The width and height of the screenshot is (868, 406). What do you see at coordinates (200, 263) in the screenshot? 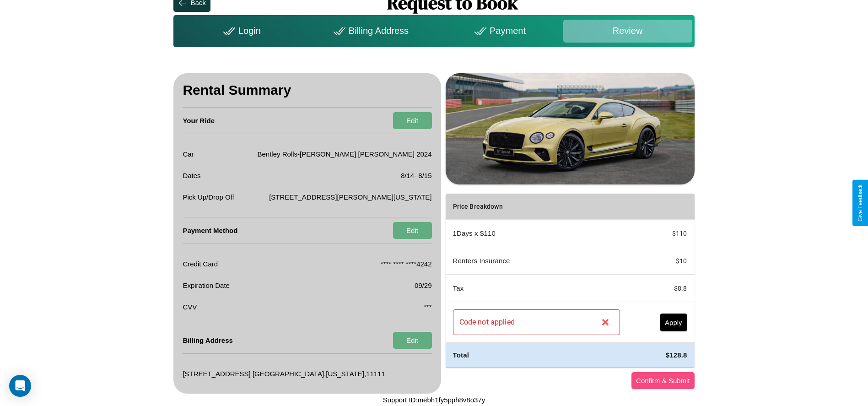
I see `p: Credit Card` at bounding box center [200, 263].